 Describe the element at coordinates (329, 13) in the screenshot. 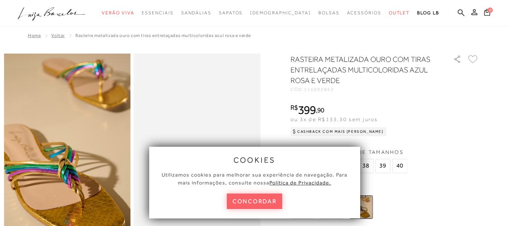

I see `span: Bolsas` at that location.